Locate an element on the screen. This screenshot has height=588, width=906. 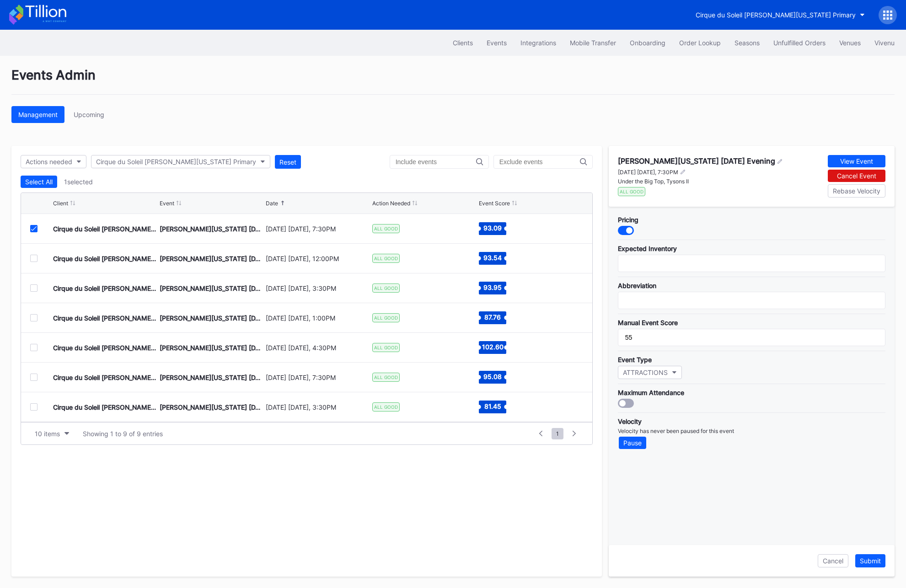
a: Upcoming is located at coordinates (89, 115).